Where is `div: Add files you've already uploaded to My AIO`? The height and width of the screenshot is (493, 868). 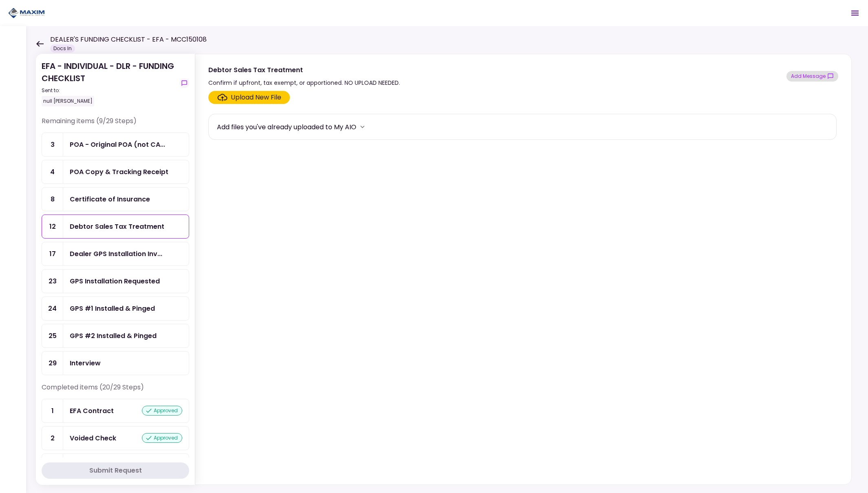
div: Add files you've already uploaded to My AIO is located at coordinates (287, 126).